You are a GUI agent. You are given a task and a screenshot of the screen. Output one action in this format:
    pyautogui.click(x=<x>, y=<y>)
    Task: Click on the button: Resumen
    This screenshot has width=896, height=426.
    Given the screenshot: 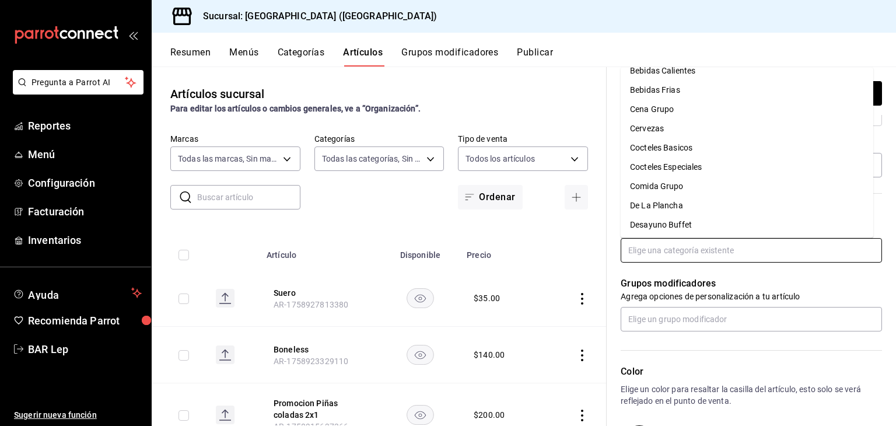 What is the action you would take?
    pyautogui.click(x=190, y=57)
    